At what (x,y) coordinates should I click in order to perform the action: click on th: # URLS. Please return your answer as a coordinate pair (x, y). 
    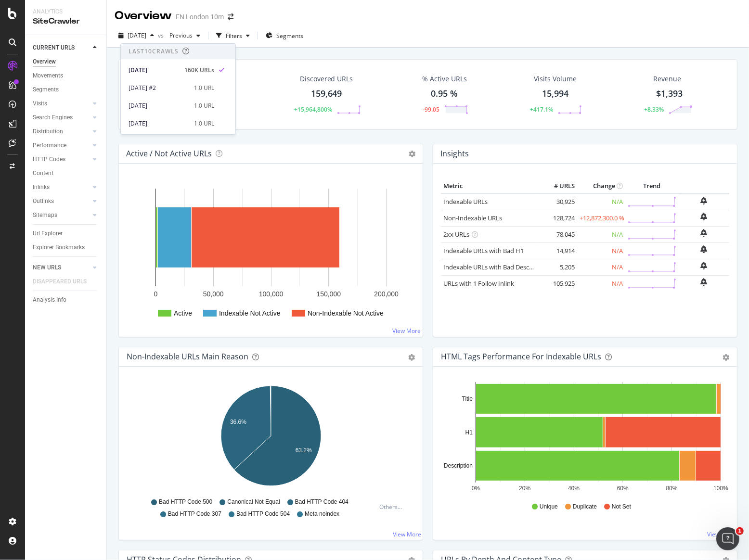
    Looking at the image, I should click on (557, 186).